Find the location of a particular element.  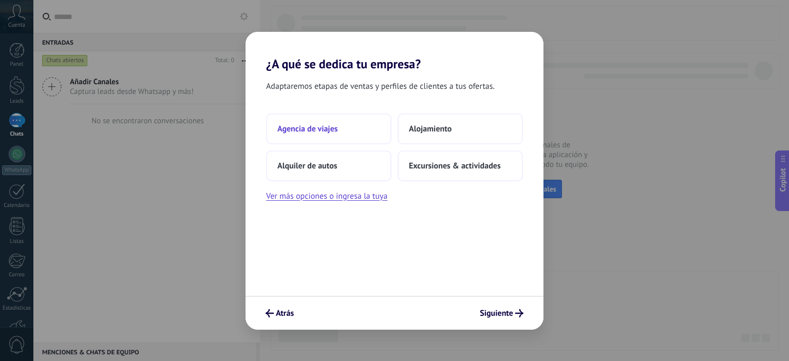

button: Atrás is located at coordinates (280, 314).